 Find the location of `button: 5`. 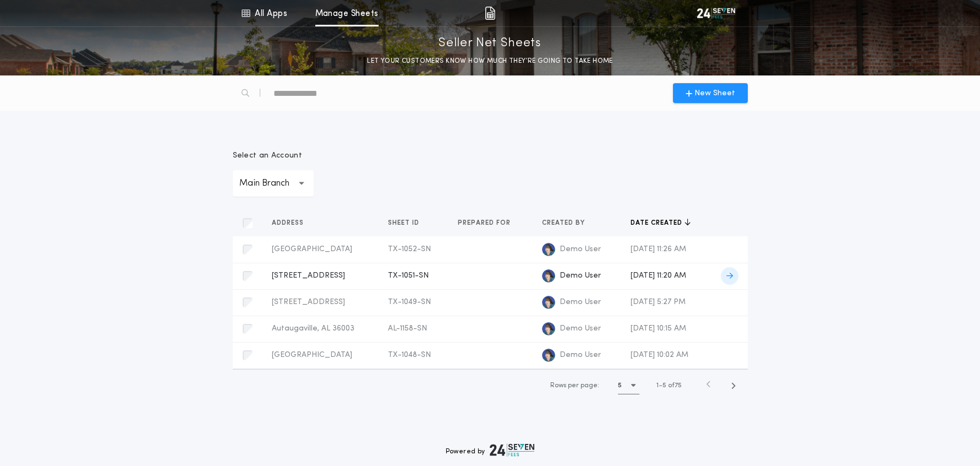

button: 5 is located at coordinates (628, 386).